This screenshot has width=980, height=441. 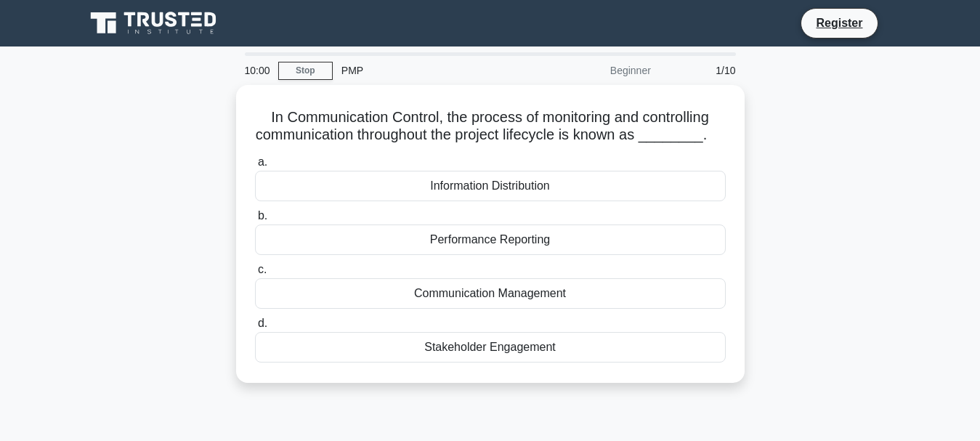 What do you see at coordinates (257, 70) in the screenshot?
I see `div: 10:00` at bounding box center [257, 70].